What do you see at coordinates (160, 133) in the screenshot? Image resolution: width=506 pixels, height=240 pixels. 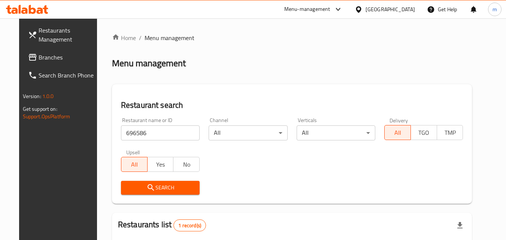 I see `input: Search for restaurant name or ID..` at bounding box center [160, 133].